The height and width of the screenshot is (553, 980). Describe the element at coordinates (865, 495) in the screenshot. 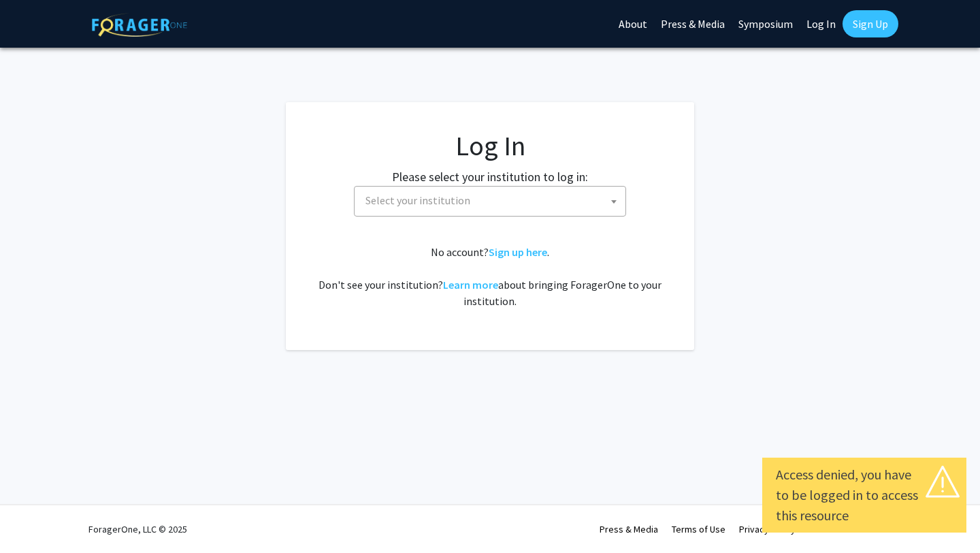

I see `div: Access denied, you have to be logged in to access this resource` at that location.